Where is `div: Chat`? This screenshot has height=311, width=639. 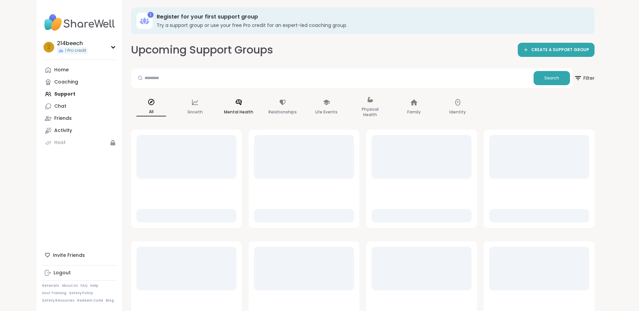 div: Chat is located at coordinates (60, 106).